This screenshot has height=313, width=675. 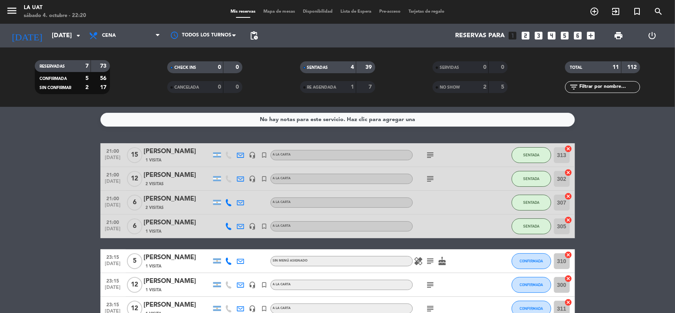 What do you see at coordinates (52, 66) in the screenshot?
I see `span: RESERVADAS` at bounding box center [52, 66].